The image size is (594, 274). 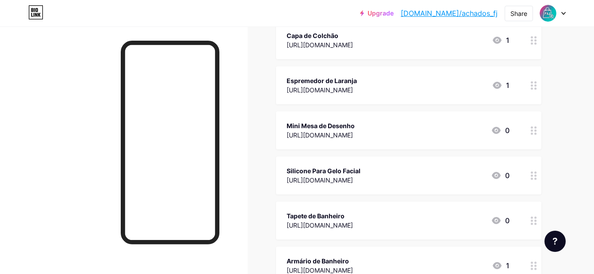 I want to click on div: Capa de Colchão, so click(x=320, y=35).